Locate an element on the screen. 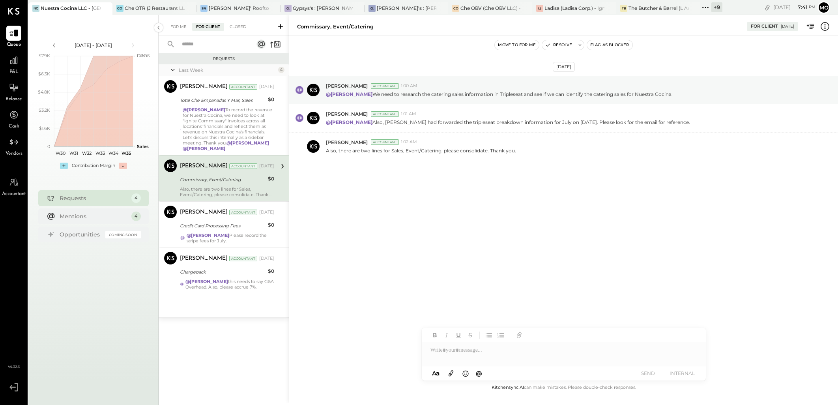 The image size is (838, 405). span: Accountant is located at coordinates (14, 194).